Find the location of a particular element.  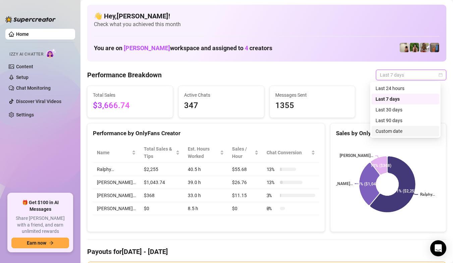

span: Last 7 days is located at coordinates (411, 75).